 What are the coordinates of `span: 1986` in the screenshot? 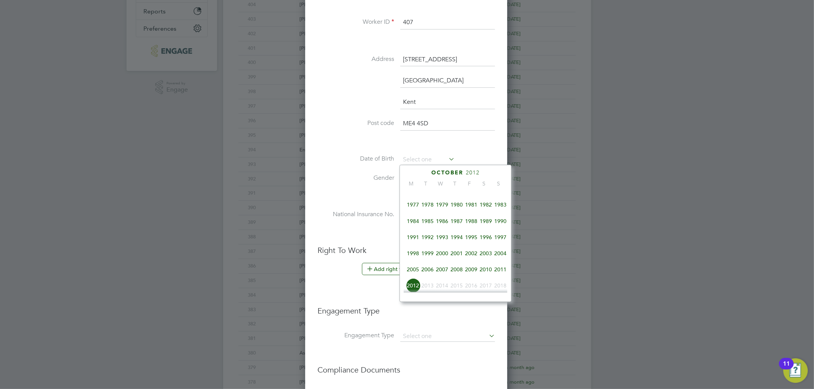 It's located at (442, 221).